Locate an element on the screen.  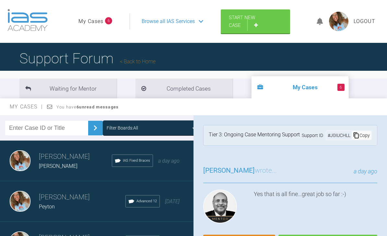
span: Peyton is located at coordinates (47, 206).